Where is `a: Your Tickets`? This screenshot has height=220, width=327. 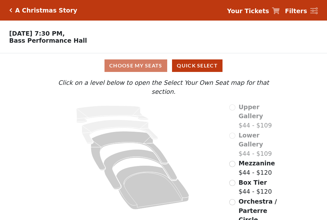
a: Your Tickets is located at coordinates (253, 11).